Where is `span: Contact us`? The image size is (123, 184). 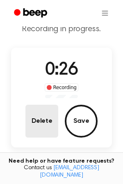
span: Contact us is located at coordinates (61, 171).